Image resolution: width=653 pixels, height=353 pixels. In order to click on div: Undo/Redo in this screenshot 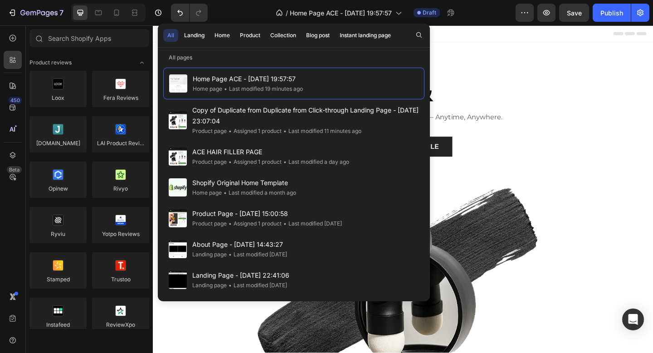, I will do `click(189, 13)`.